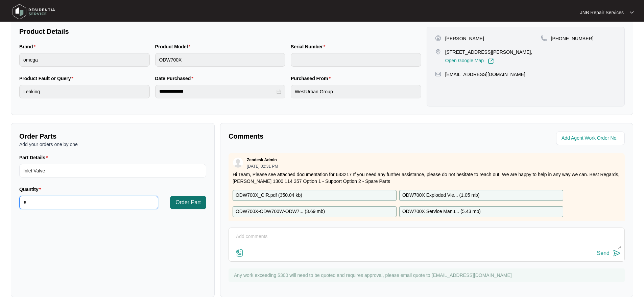  I want to click on label: Serial Number, so click(309, 46).